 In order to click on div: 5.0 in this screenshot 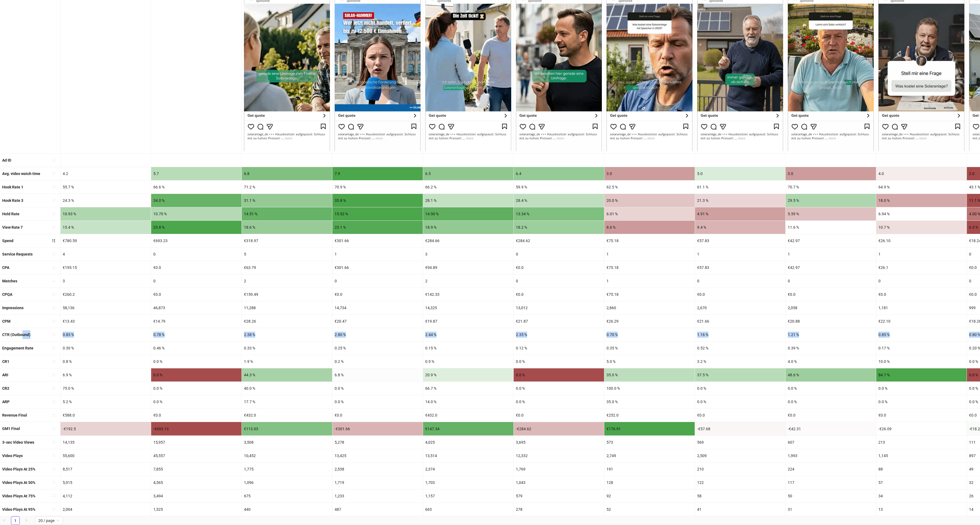, I will do `click(740, 174)`.